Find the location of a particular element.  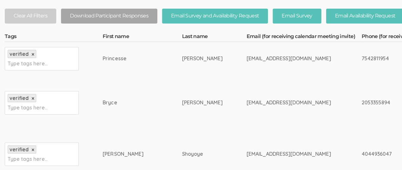

th: Email (for receiving calendar meeting invite) is located at coordinates (304, 38).